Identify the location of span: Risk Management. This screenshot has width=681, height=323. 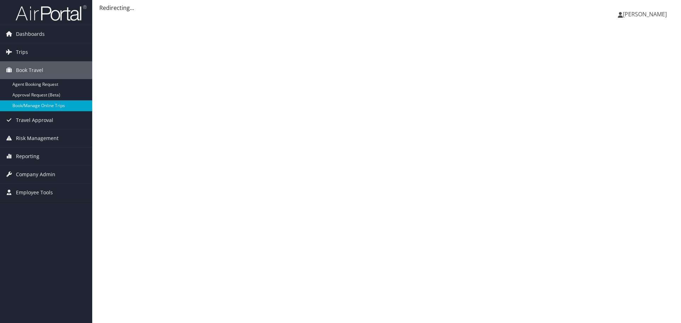
(37, 138).